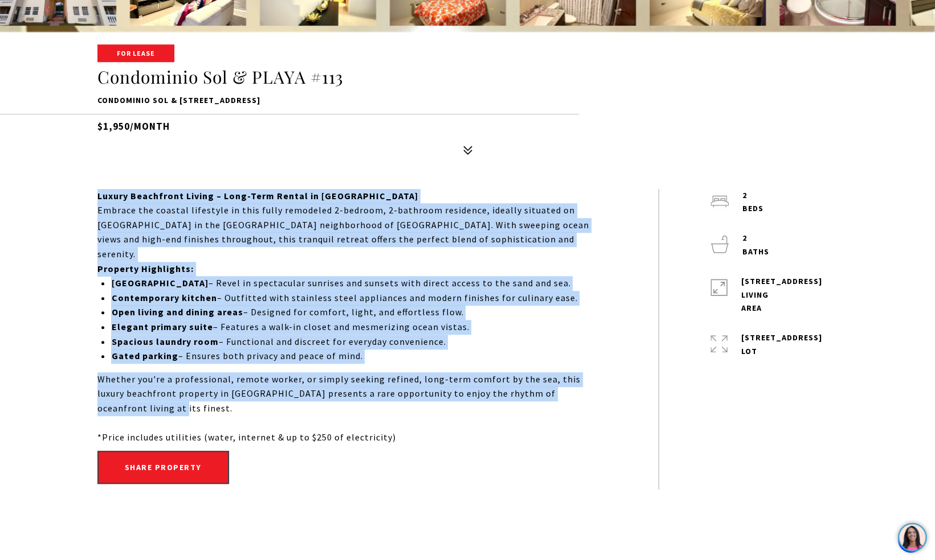 Image resolution: width=935 pixels, height=560 pixels. What do you see at coordinates (358, 357) in the screenshot?
I see `p: – Ensures both privacy and peace of mind.` at bounding box center [358, 357].